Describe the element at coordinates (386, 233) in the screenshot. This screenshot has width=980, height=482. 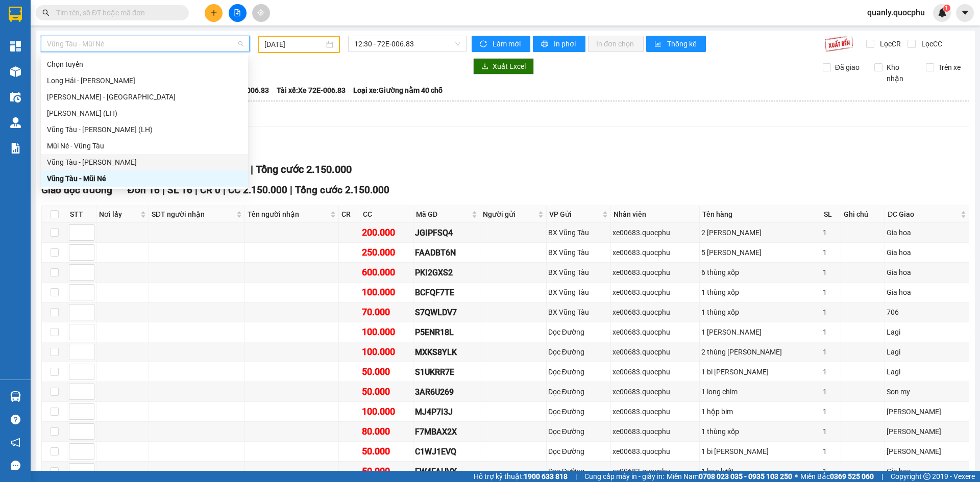
I see `div: 200.000` at that location.